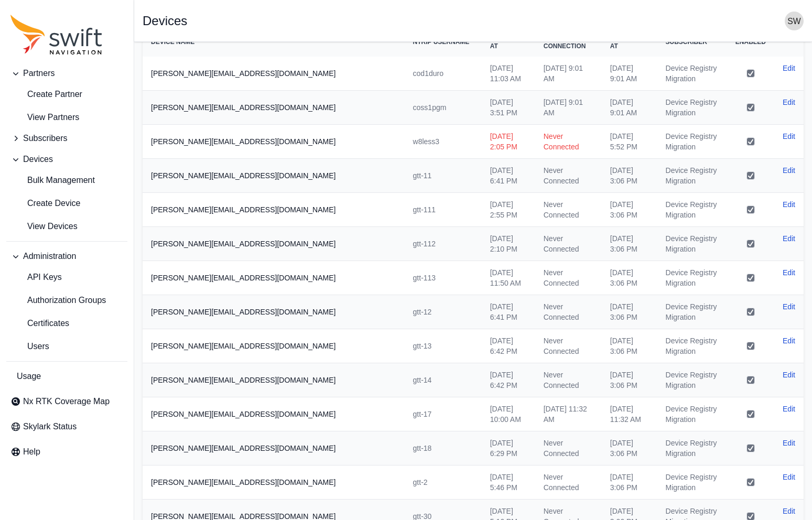 This screenshot has width=812, height=520. I want to click on td: gtt-112, so click(443, 244).